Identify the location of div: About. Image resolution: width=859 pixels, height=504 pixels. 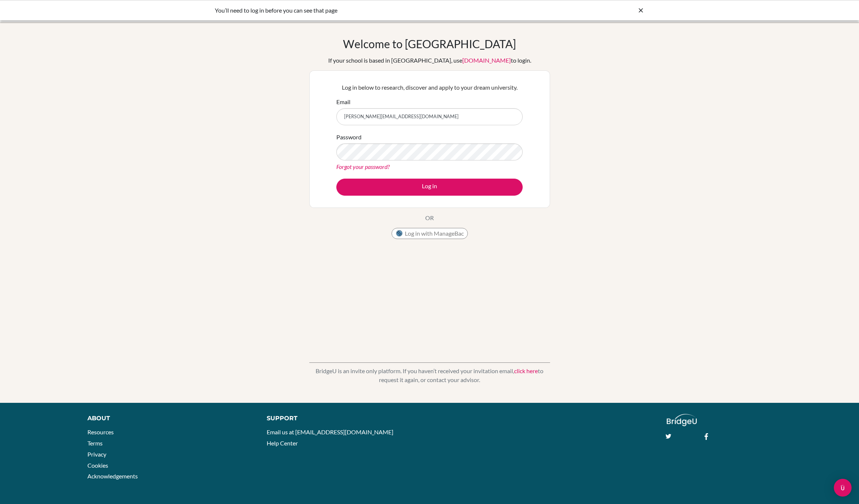
(169, 418).